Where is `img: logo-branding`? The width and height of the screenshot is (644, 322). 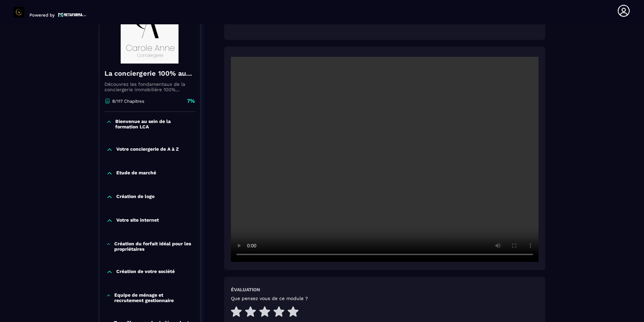 img: logo-branding is located at coordinates (19, 12).